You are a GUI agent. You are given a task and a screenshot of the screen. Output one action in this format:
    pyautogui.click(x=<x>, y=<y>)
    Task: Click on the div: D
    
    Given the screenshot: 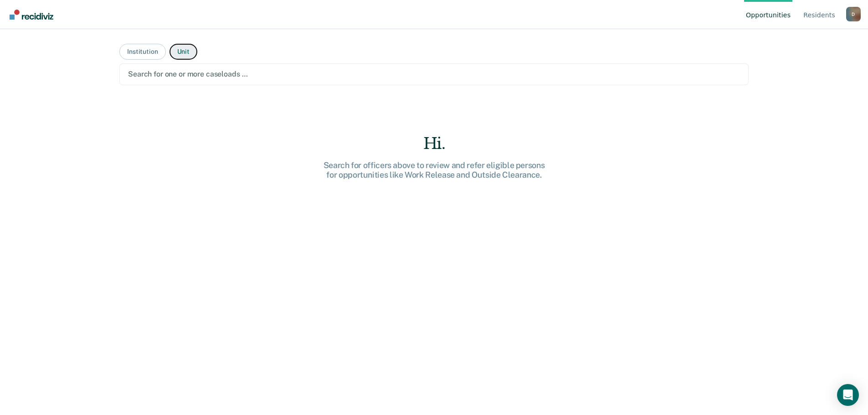 What is the action you would take?
    pyautogui.click(x=854, y=14)
    